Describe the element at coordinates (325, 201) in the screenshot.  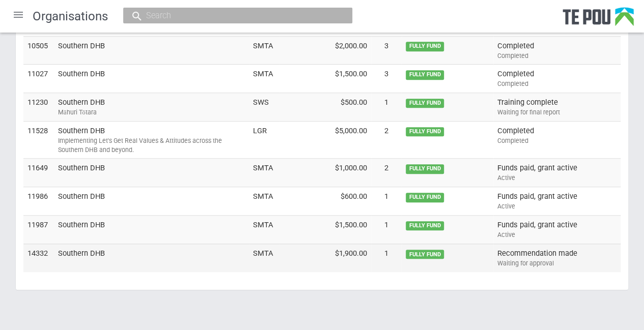
I see `td: $600.00` at that location.